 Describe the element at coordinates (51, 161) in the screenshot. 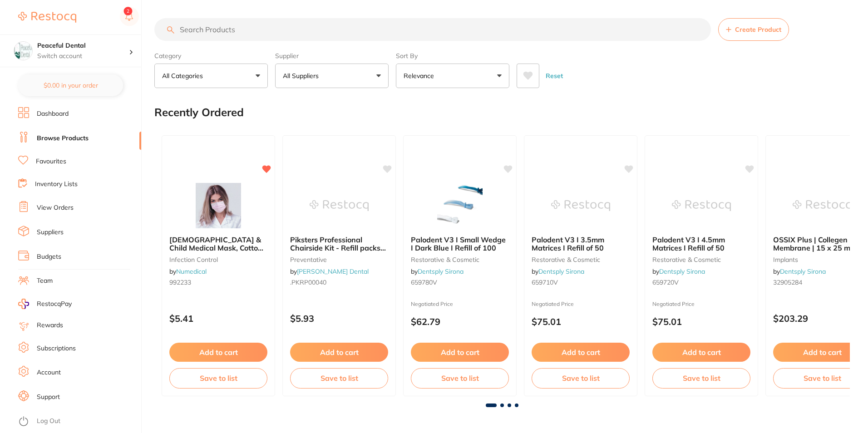

I see `a: Favourites` at that location.